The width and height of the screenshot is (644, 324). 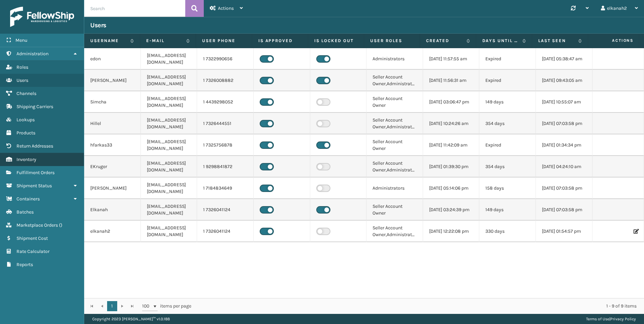 What do you see at coordinates (225, 59) in the screenshot?
I see `td: 1 7322990656` at bounding box center [225, 59].